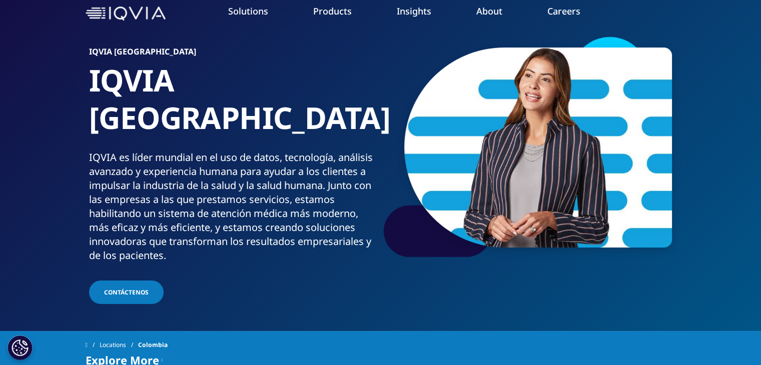  What do you see at coordinates (490, 11) in the screenshot?
I see `a: About` at bounding box center [490, 11].